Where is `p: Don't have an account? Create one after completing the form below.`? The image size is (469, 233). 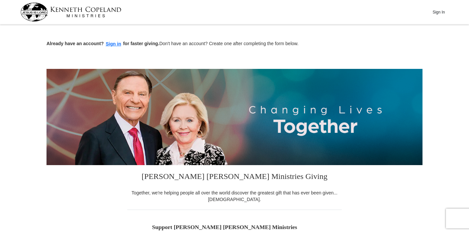
p: Don't have an account? Create one after completing the form below. is located at coordinates (234, 44).